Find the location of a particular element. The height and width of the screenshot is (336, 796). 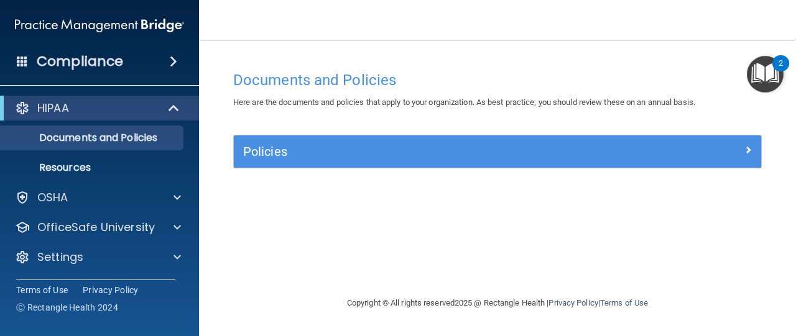

span: Here are the documents and policies that apply to your organization. As best practice, you should... is located at coordinates (464, 102).